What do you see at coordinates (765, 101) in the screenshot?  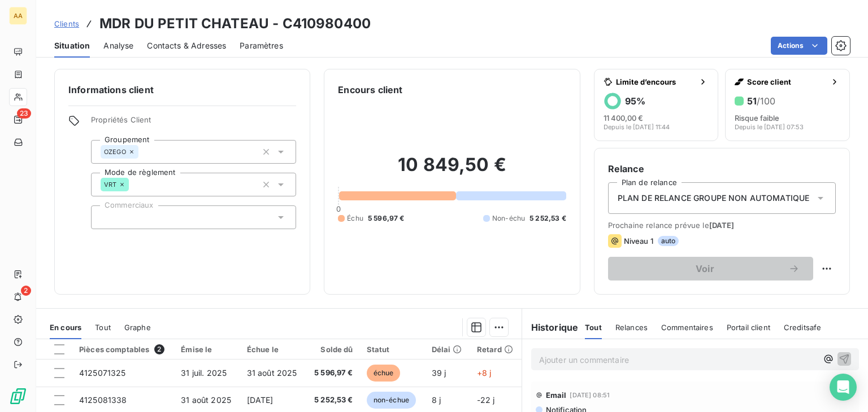 I see `span: /100` at bounding box center [765, 101].